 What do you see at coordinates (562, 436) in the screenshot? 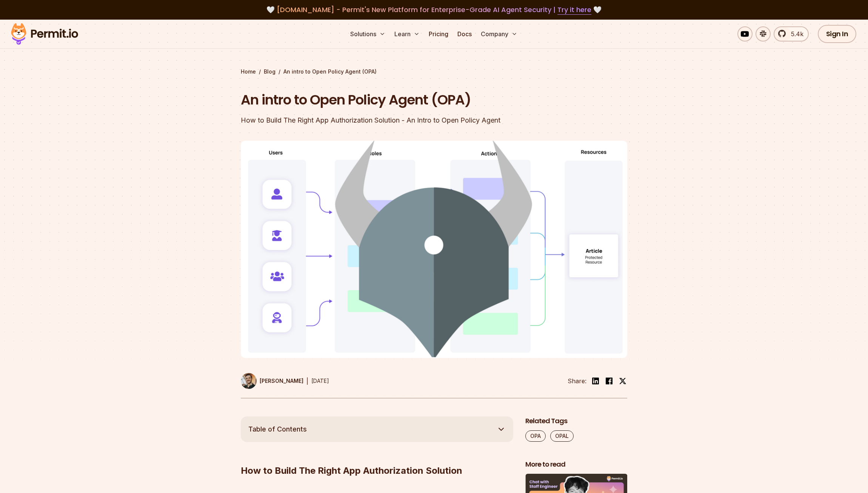
I see `a: OPAL` at bounding box center [562, 436].